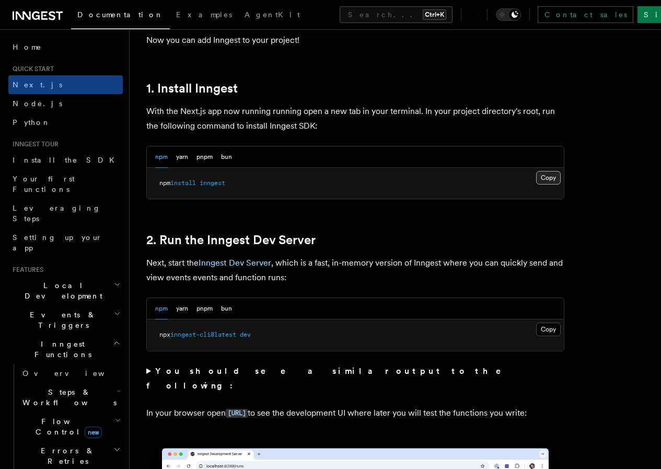  What do you see at coordinates (57, 242) in the screenshot?
I see `span: Setting up your app` at bounding box center [57, 242].